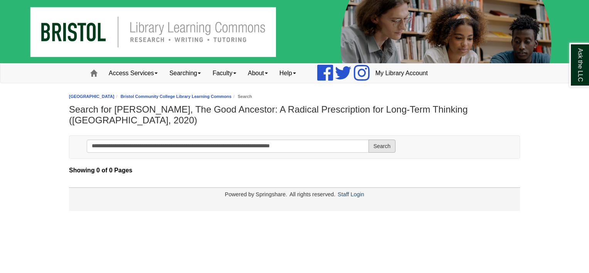 The width and height of the screenshot is (589, 273). I want to click on a: Bristol Community College Library Learning Commons, so click(176, 96).